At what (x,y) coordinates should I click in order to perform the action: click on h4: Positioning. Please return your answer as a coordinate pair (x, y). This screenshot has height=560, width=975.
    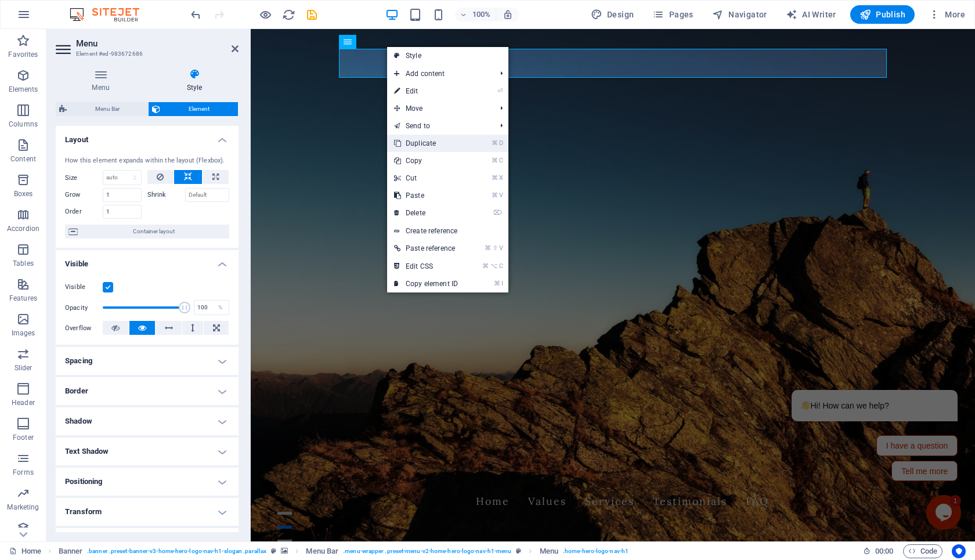
    Looking at the image, I should click on (146, 481).